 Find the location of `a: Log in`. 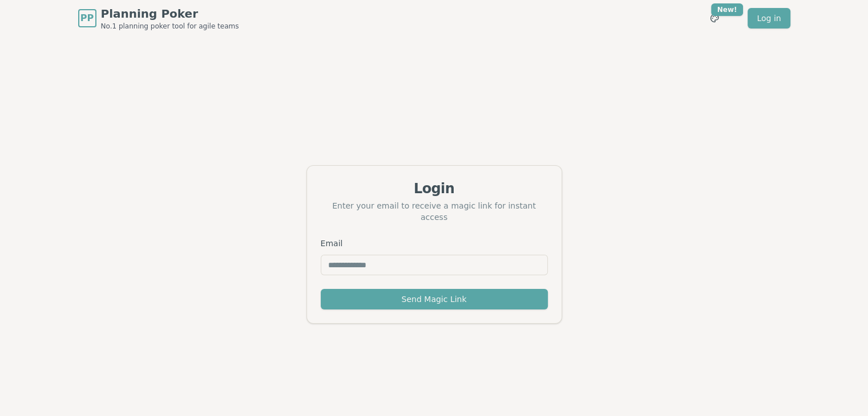

a: Log in is located at coordinates (768, 18).